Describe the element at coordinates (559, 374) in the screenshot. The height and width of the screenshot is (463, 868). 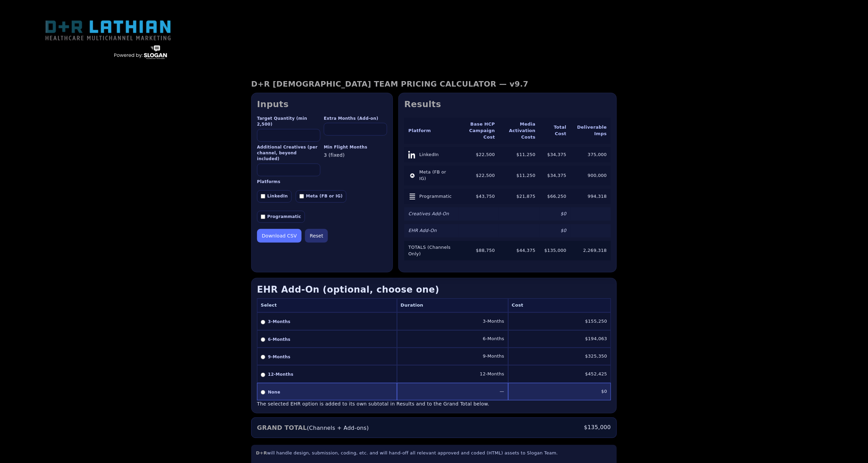
I see `td: $452,425` at that location.